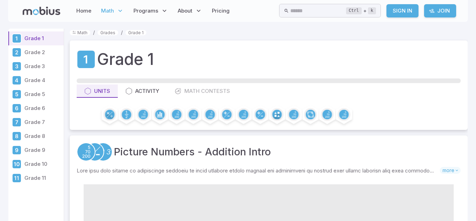 This screenshot has width=476, height=221. Describe the element at coordinates (36, 66) in the screenshot. I see `a: Grade 3` at that location.